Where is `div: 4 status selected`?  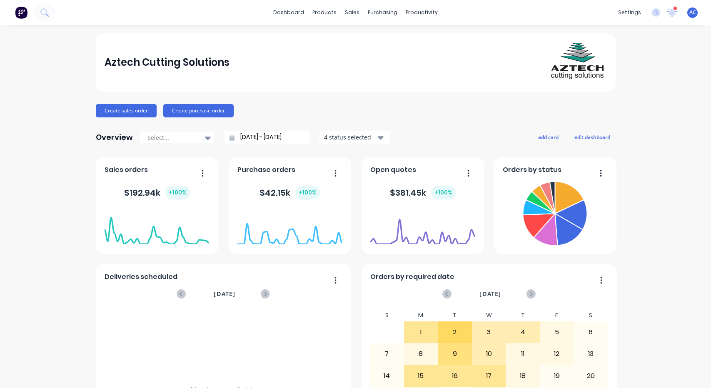 div: 4 status selected is located at coordinates (350, 137).